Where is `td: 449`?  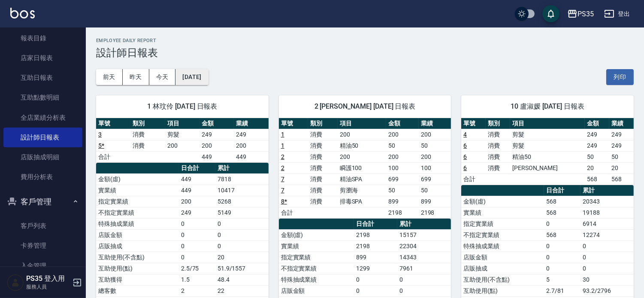 td: 449 is located at coordinates (197, 191).